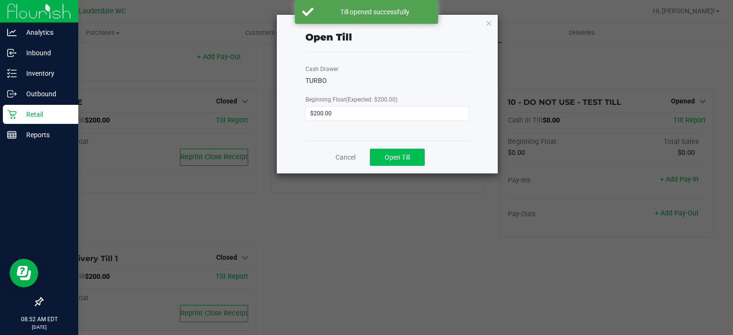 The image size is (733, 335). What do you see at coordinates (39, 320) in the screenshot?
I see `p: 08:52 AM EDT` at bounding box center [39, 320].